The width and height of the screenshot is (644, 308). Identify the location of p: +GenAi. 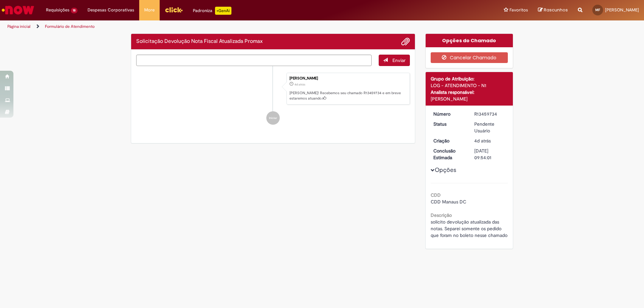
(223, 10).